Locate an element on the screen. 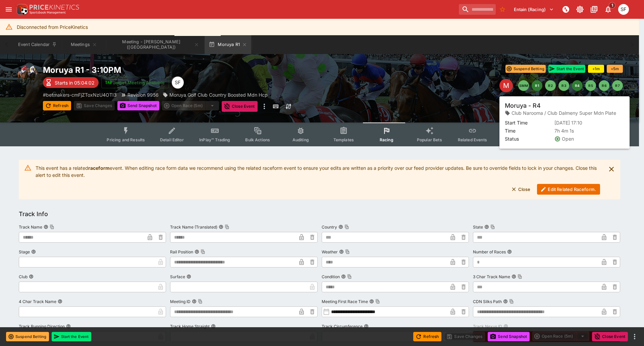 The width and height of the screenshot is (644, 346). button: No Bookmarks is located at coordinates (502, 9).